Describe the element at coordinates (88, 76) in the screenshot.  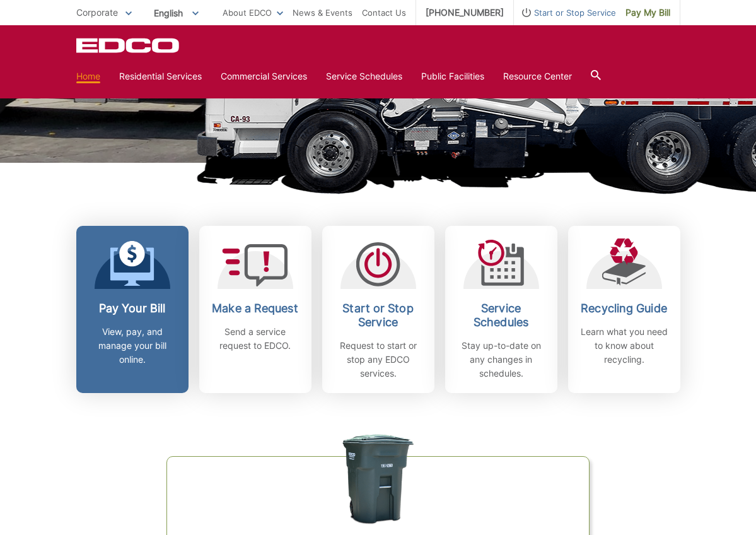
I see `a: Home` at that location.